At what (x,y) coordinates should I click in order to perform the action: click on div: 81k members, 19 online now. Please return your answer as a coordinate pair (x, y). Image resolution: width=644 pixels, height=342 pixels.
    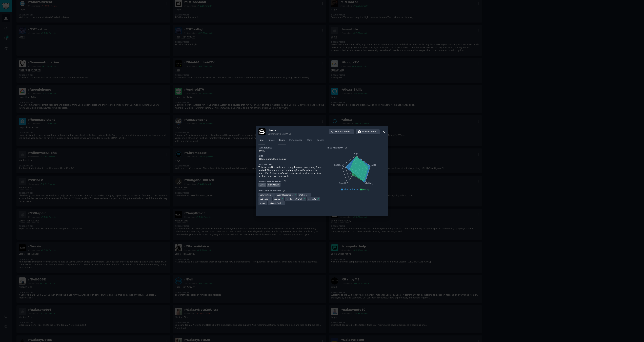
    Looking at the image, I should click on (290, 159).